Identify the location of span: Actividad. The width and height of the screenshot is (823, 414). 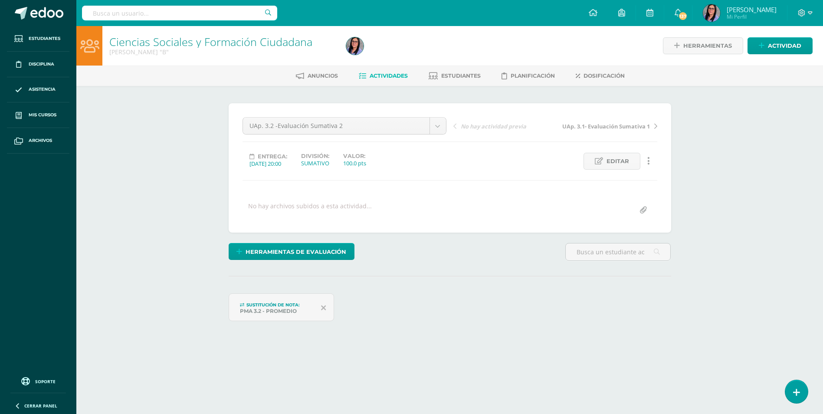
(785, 46).